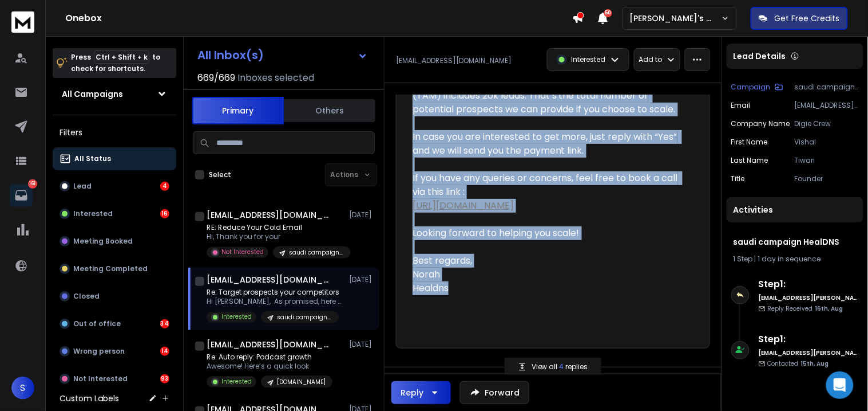 The width and height of the screenshot is (868, 411). What do you see at coordinates (21, 196) in the screenshot?
I see `a: 161` at bounding box center [21, 196].